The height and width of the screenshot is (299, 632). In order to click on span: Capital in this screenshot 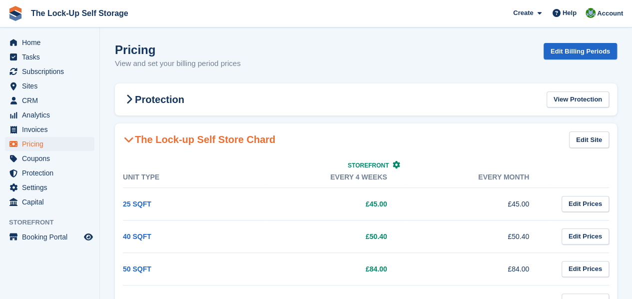, I will do `click(52, 202)`.